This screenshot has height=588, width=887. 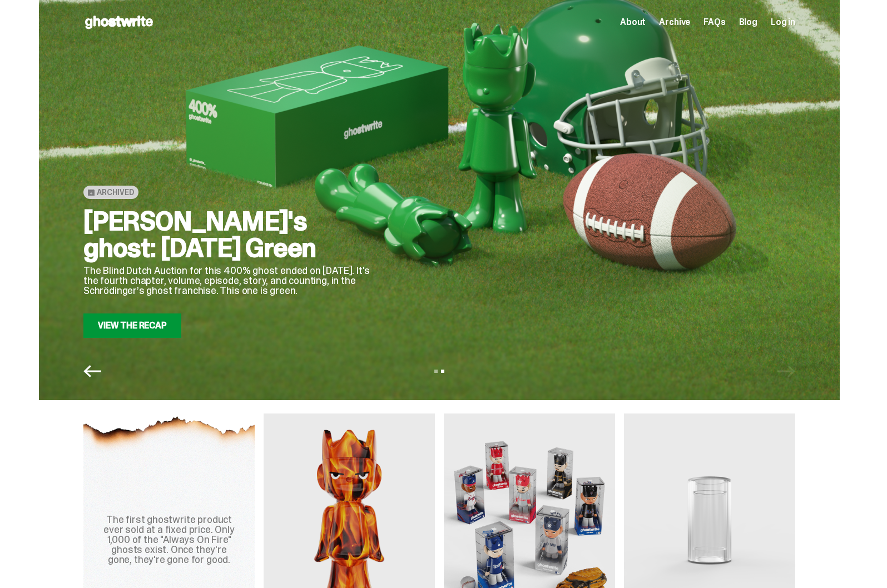 I want to click on div: The first ghostwrite product ever sold at a fixed price. Only 1,000 of the "Always On Fire" ghost..., so click(x=169, y=540).